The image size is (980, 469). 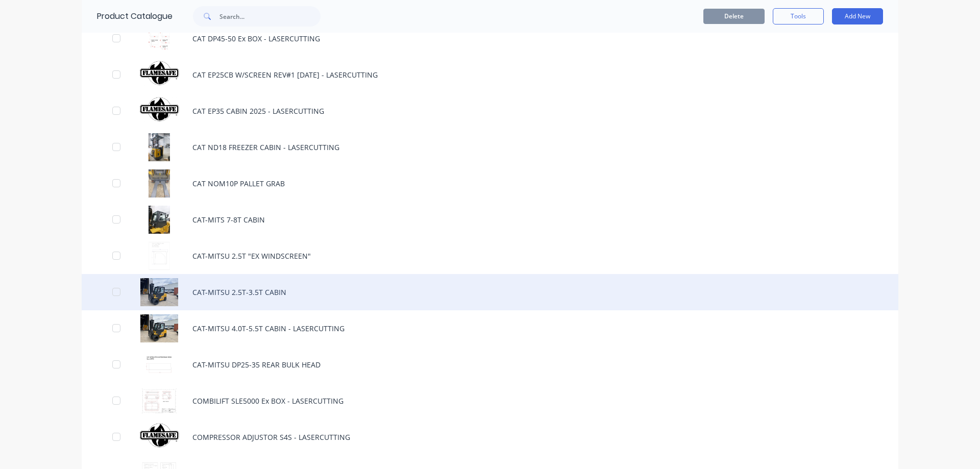 What do you see at coordinates (490, 401) in the screenshot?
I see `div: COMBILIFT SLE5000 Ex BOX - LASERCUTTINGCOMBILIFT SLE5000 Ex BOX - LASERCUTTING` at bounding box center [490, 401].